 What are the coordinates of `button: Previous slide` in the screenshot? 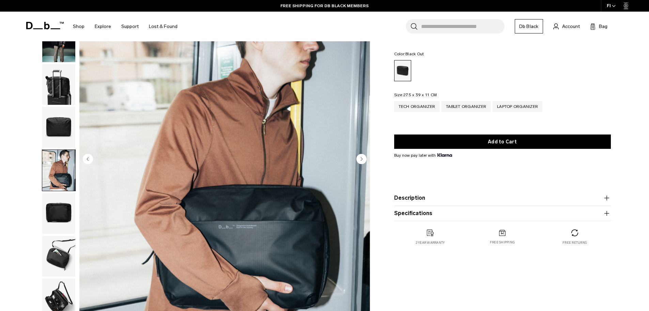 It's located at (88, 159).